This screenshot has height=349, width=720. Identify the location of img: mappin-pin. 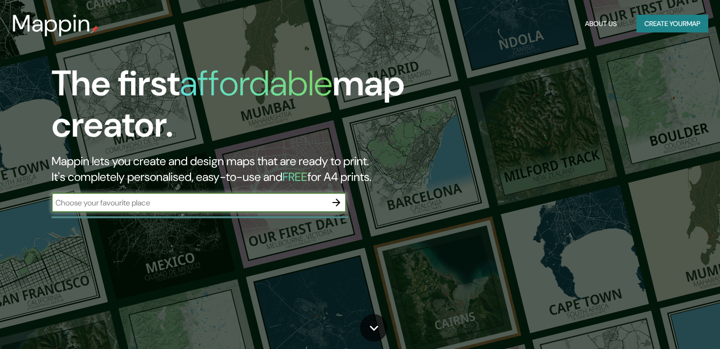
(95, 29).